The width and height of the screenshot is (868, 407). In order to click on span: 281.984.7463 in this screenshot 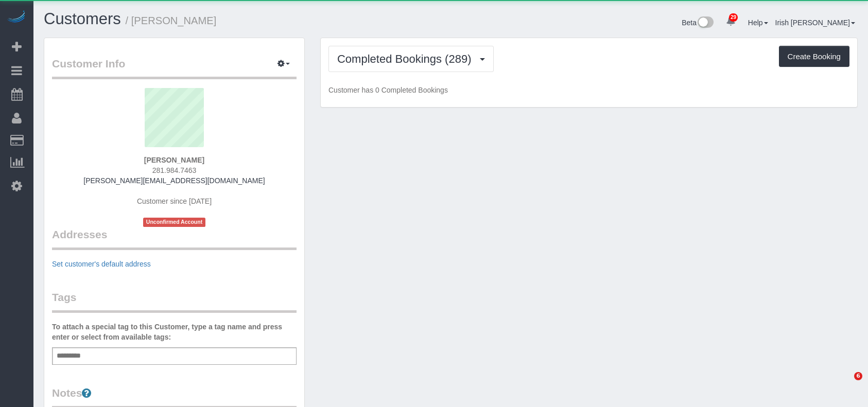, I will do `click(175, 170)`.